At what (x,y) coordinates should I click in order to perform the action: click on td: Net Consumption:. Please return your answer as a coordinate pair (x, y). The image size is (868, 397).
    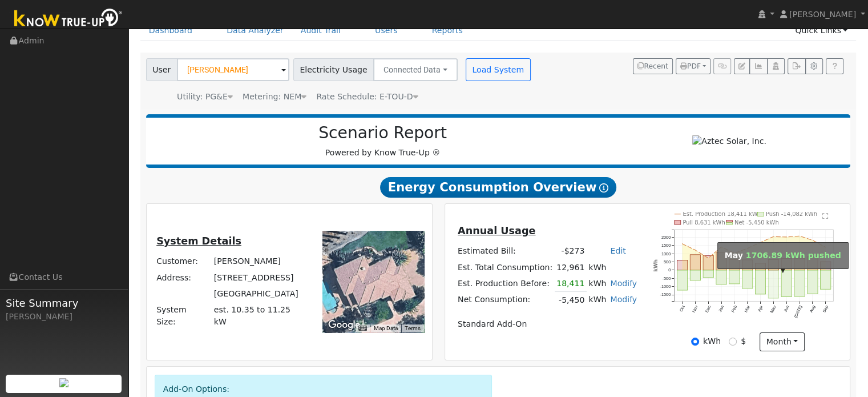
    Looking at the image, I should click on (505, 300).